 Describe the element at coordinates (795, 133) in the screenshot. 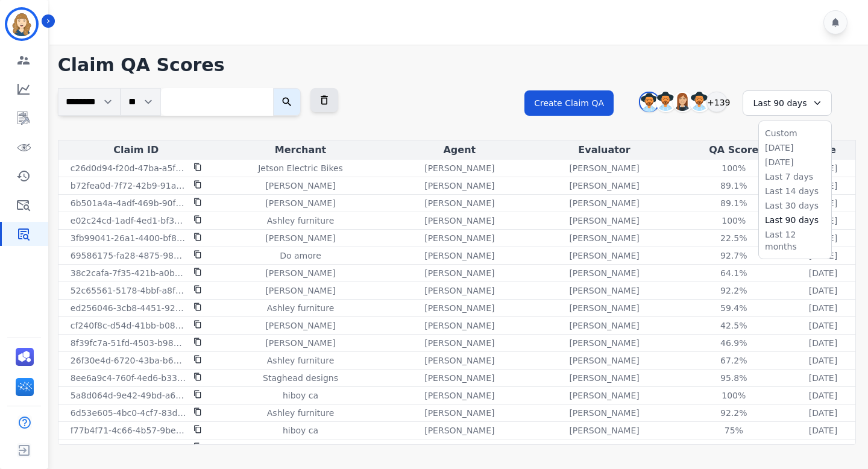

I see `li: Custom` at that location.